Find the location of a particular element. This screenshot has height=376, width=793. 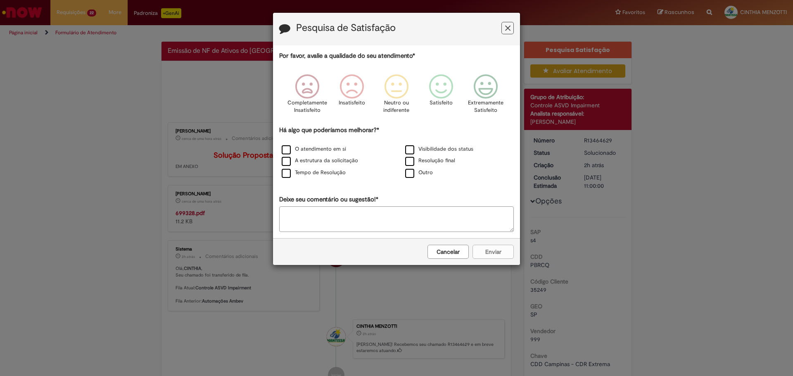

div: Insatisfeito is located at coordinates (352, 96).